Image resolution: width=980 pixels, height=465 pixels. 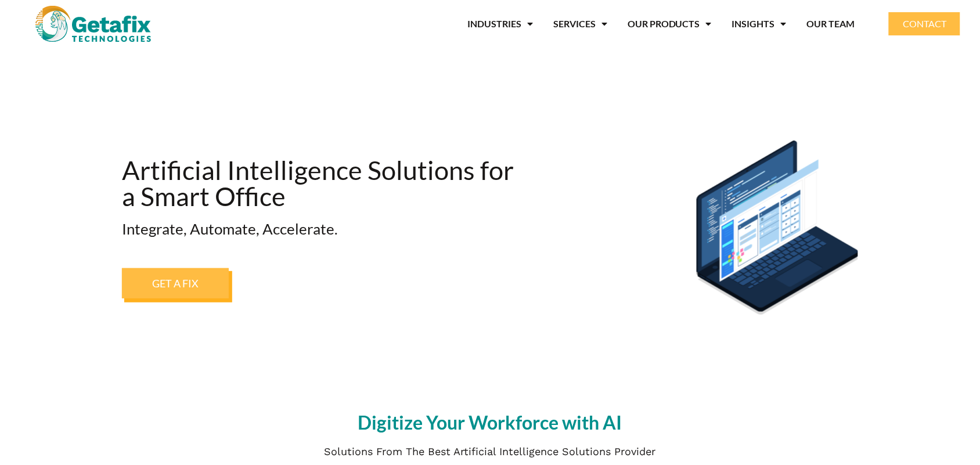 What do you see at coordinates (924, 24) in the screenshot?
I see `span: CONTACT` at bounding box center [924, 24].